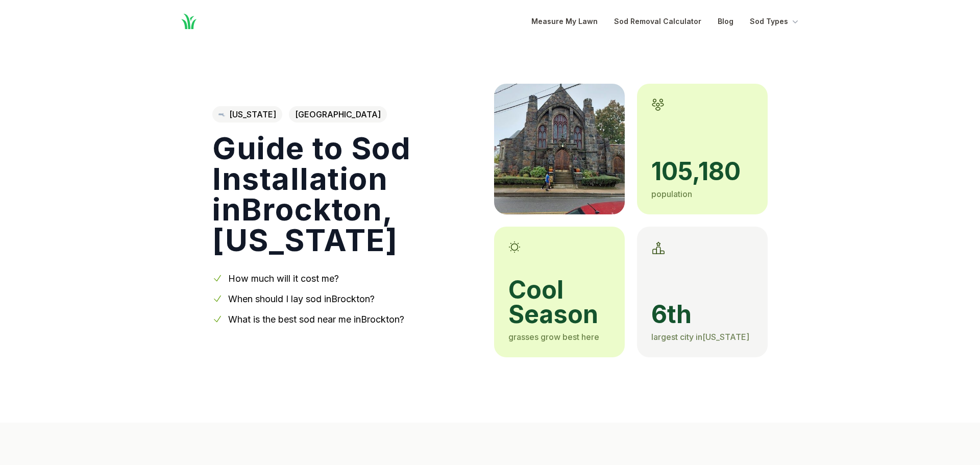  Describe the element at coordinates (703, 314) in the screenshot. I see `span: 6th` at that location.